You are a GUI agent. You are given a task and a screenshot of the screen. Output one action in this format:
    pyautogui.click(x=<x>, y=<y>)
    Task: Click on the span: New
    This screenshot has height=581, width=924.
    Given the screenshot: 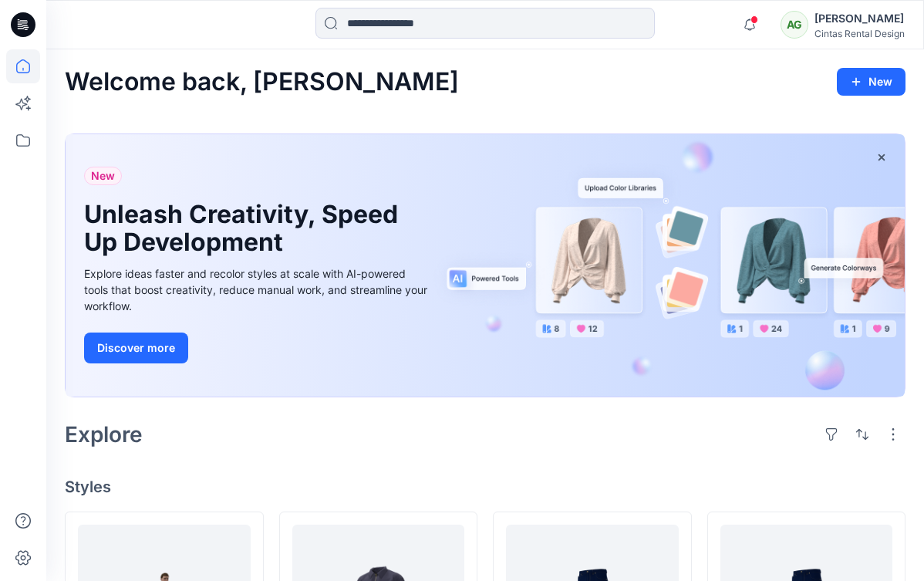 What is the action you would take?
    pyautogui.click(x=103, y=176)
    